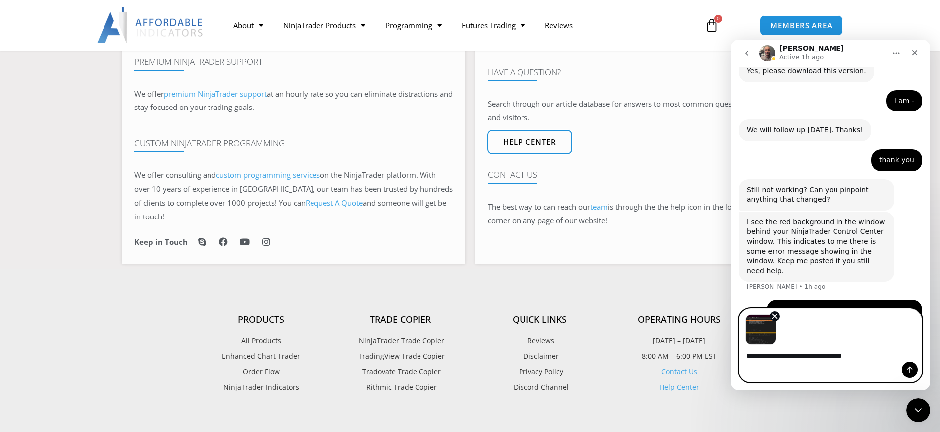 Image resolution: width=940 pixels, height=432 pixels. I want to click on div: Yes, please download this version., so click(76, 31).